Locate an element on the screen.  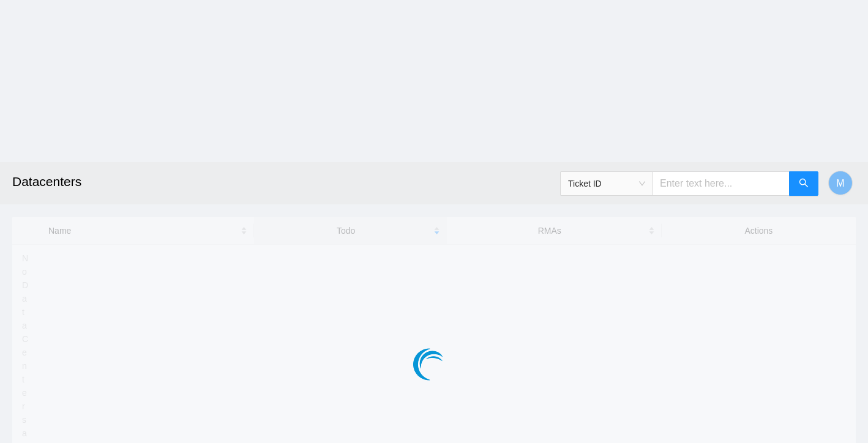
h2: Datacenters is located at coordinates (307, 182).